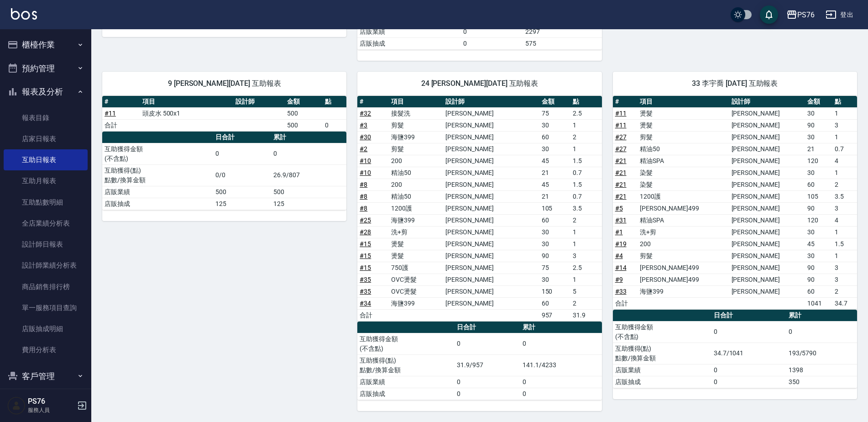 The image size is (868, 422). Describe the element at coordinates (363, 149) in the screenshot. I see `a: #2` at that location.